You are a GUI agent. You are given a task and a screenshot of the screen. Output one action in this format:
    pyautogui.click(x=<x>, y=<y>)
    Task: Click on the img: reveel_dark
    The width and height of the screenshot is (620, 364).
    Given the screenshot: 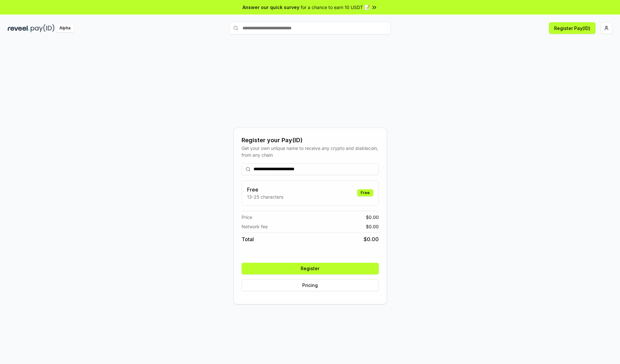 What is the action you would take?
    pyautogui.click(x=19, y=28)
    